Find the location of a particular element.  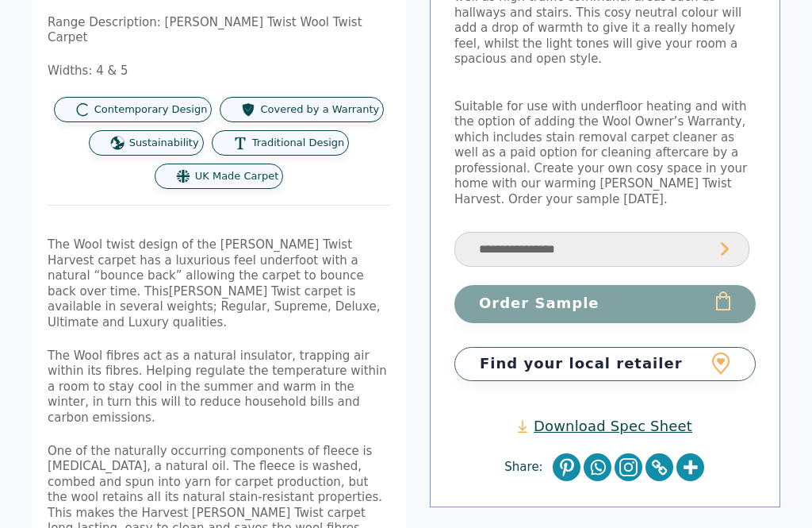

button: Order Sample is located at coordinates (605, 304).